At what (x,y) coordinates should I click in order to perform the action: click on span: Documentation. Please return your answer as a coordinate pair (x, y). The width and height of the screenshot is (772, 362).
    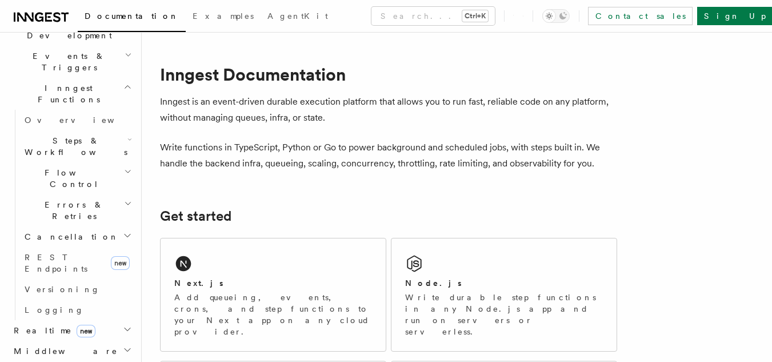
    Looking at the image, I should click on (131, 16).